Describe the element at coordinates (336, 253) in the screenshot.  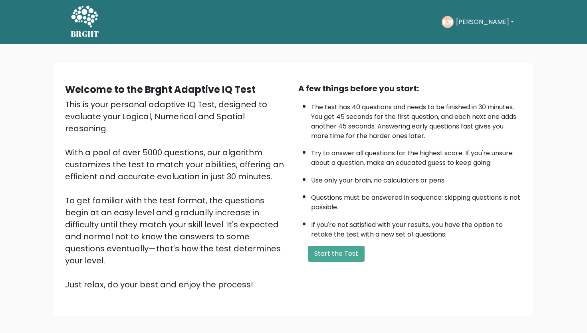
I see `button: Start the Test` at that location.